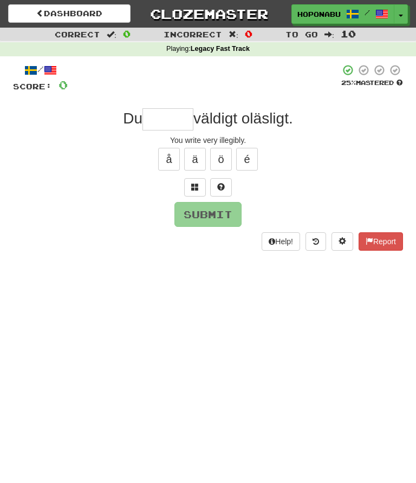 This screenshot has height=483, width=416. What do you see at coordinates (372, 83) in the screenshot?
I see `div: Mastered` at bounding box center [372, 83].